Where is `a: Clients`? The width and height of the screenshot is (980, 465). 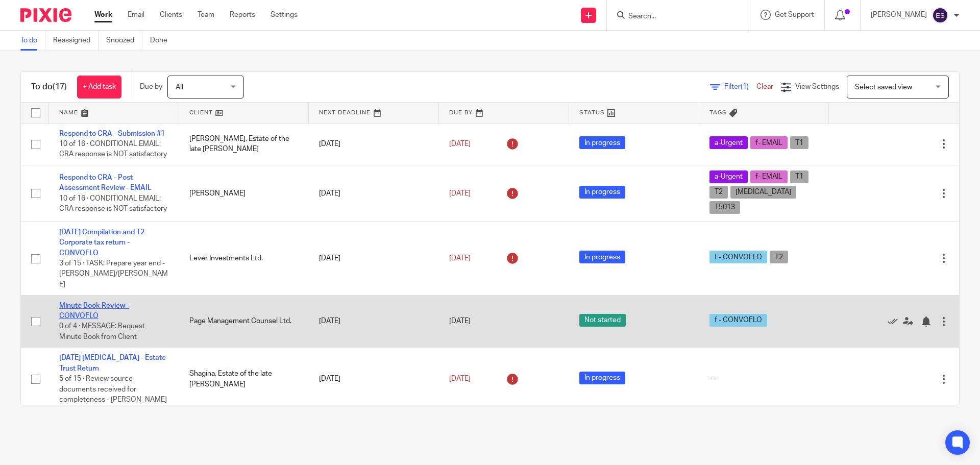
a: Clients is located at coordinates (171, 14).